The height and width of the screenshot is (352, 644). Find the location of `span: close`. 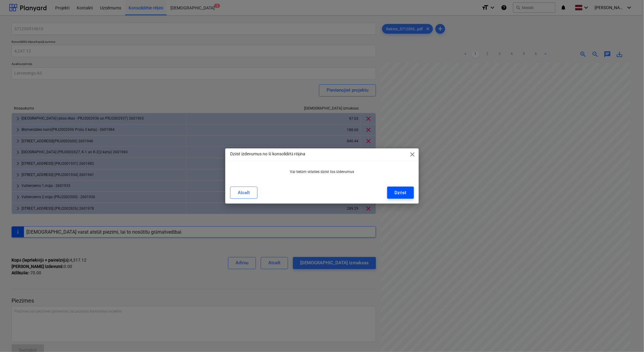

span: close is located at coordinates (412, 154).